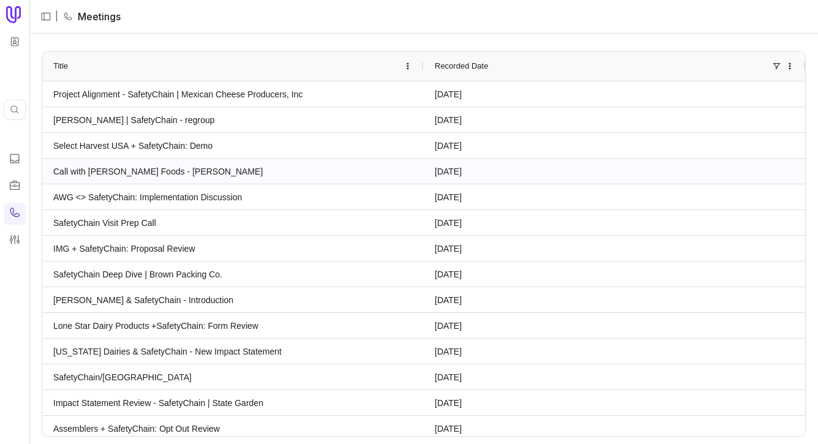  I want to click on button: Expand sidebar, so click(46, 17).